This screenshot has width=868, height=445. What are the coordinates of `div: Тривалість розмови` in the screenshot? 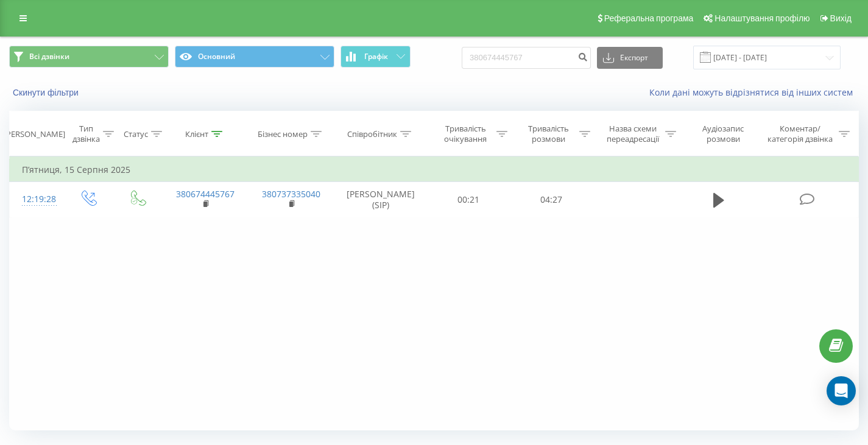 It's located at (549, 134).